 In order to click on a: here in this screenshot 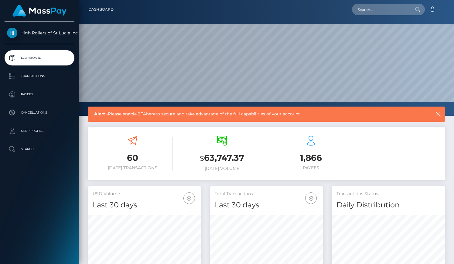, I will do `click(151, 114)`.